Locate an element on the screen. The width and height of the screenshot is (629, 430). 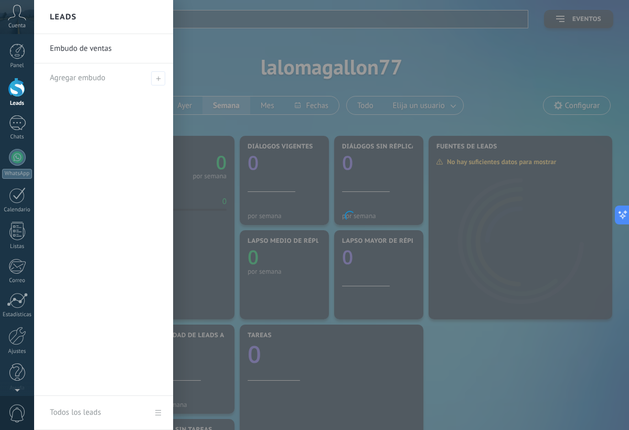
span: Cuenta is located at coordinates (17, 26).